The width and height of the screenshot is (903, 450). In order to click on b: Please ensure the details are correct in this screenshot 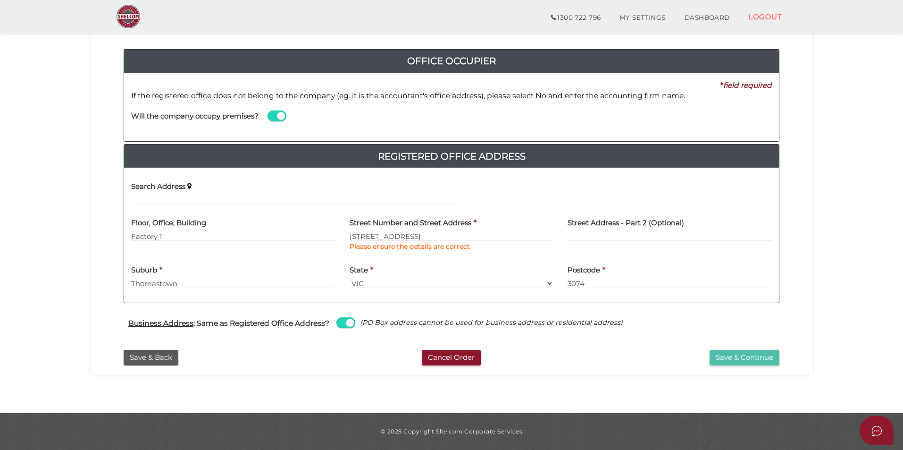, I will do `click(410, 246)`.